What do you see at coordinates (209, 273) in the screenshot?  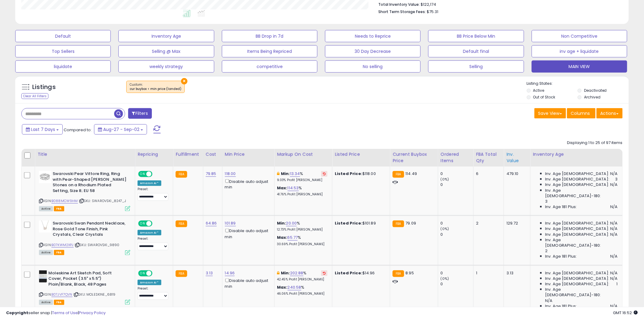 I see `a: 3.13` at bounding box center [209, 273].